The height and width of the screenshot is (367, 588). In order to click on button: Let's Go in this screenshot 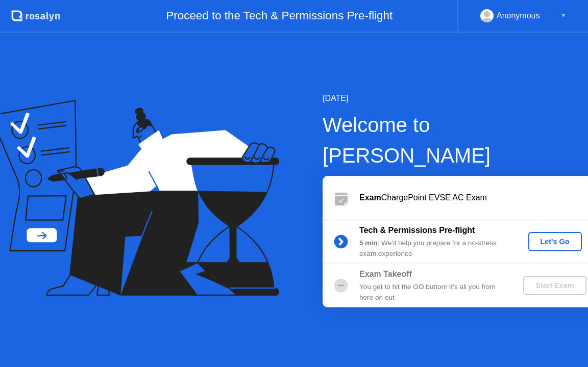, I will do `click(555, 242)`.